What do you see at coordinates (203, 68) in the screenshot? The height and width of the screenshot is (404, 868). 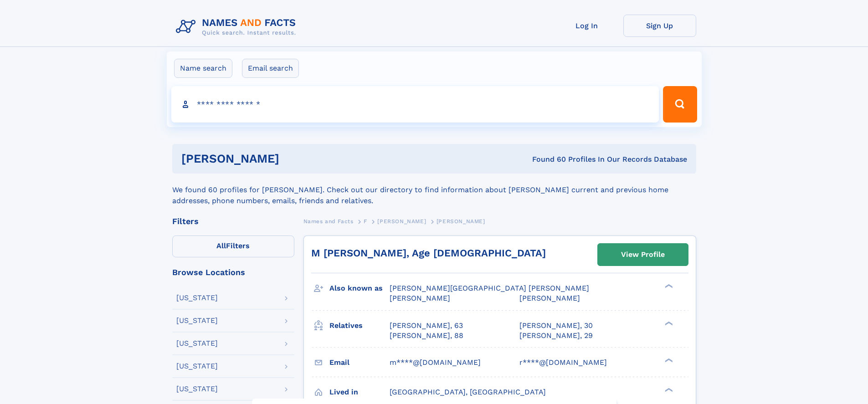 I see `label: Name search` at bounding box center [203, 68].